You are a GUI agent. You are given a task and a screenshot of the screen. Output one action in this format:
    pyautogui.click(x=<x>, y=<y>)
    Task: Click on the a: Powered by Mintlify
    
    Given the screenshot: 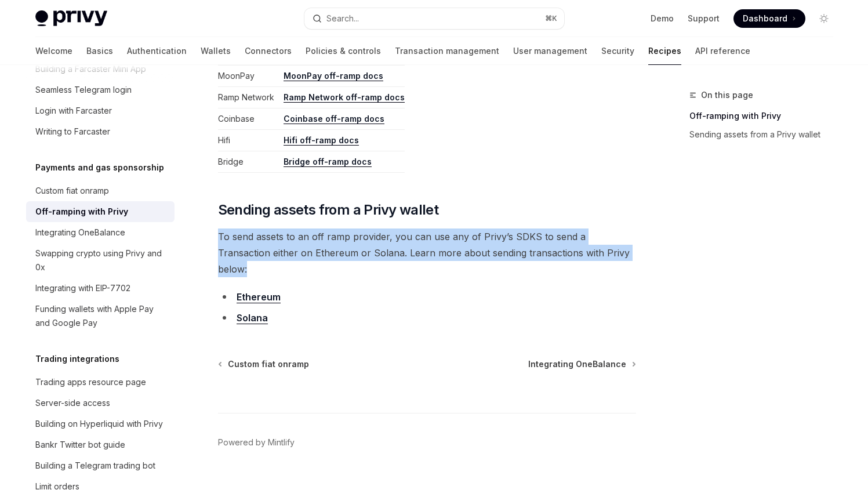 What is the action you would take?
    pyautogui.click(x=256, y=442)
    